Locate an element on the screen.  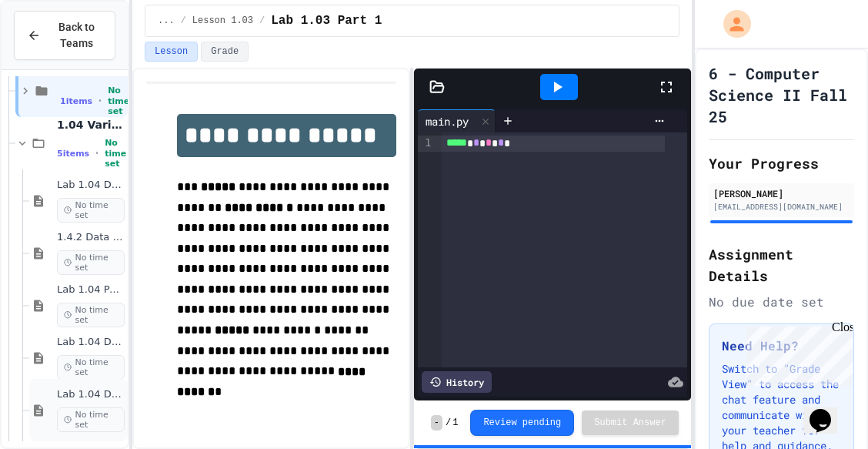
button: Submit Answer is located at coordinates (630, 422).